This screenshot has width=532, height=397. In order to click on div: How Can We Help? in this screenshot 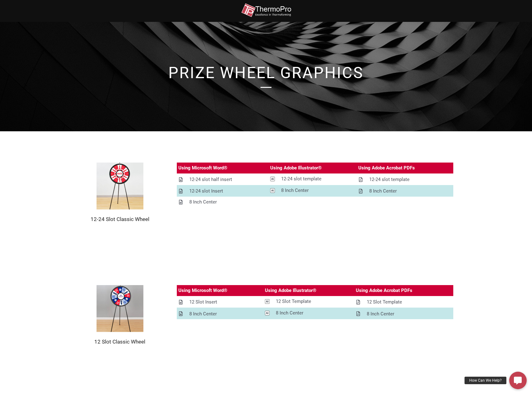, I will do `click(486, 381)`.